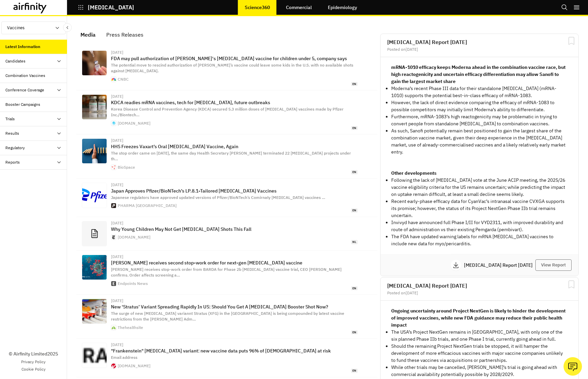 This screenshot has height=379, width=588. I want to click on p: Science360, so click(257, 7).